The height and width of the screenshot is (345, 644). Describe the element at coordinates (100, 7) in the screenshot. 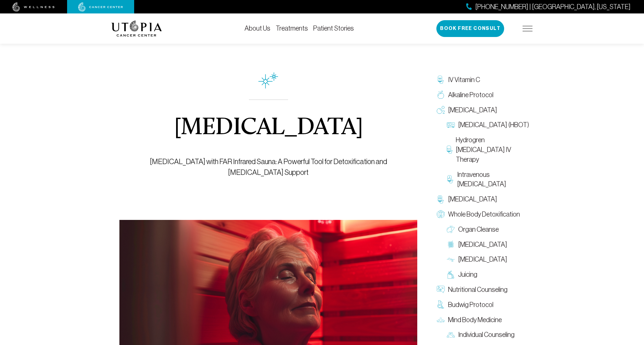

I see `img: cancer center` at that location.